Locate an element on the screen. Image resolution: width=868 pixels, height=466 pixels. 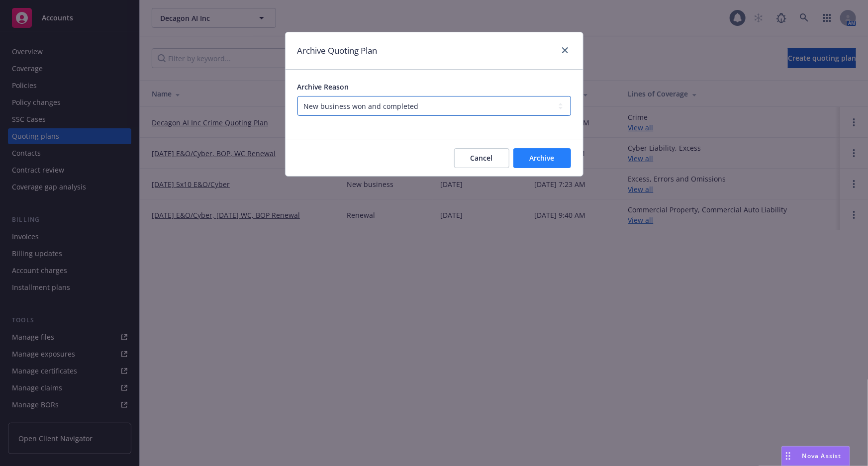
div: Drag to move is located at coordinates (788, 456).